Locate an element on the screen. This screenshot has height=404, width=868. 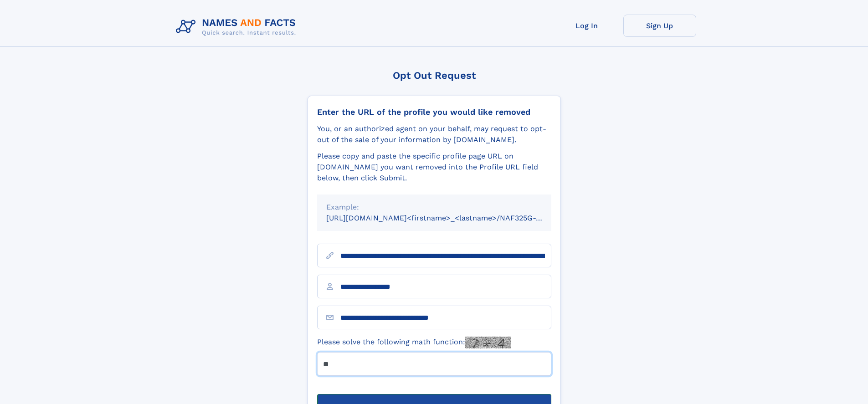
div: Example: is located at coordinates (434, 207).